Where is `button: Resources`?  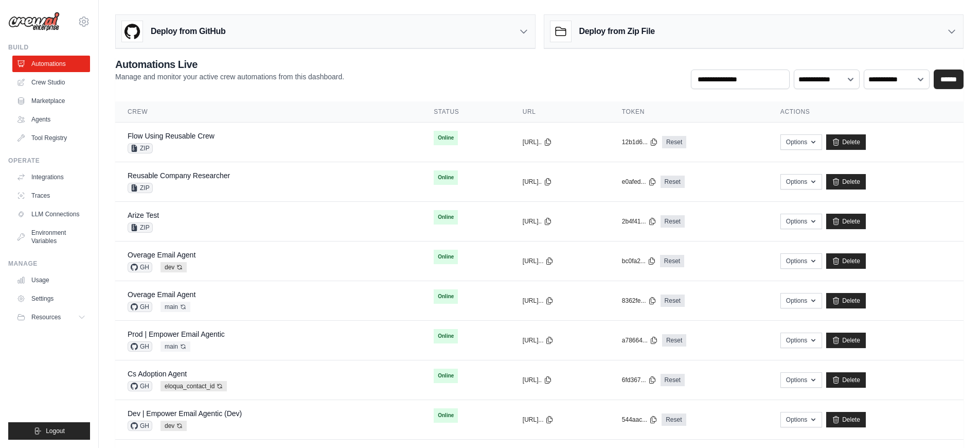
button: Resources is located at coordinates (51, 317).